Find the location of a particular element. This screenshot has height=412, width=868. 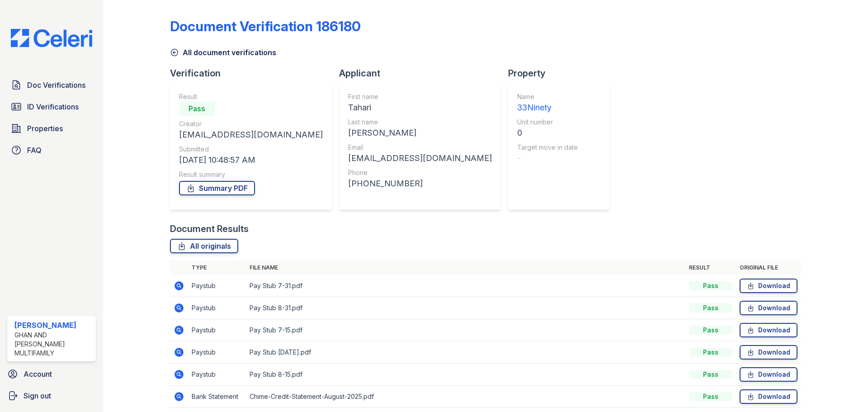

a: Properties is located at coordinates (52, 128).